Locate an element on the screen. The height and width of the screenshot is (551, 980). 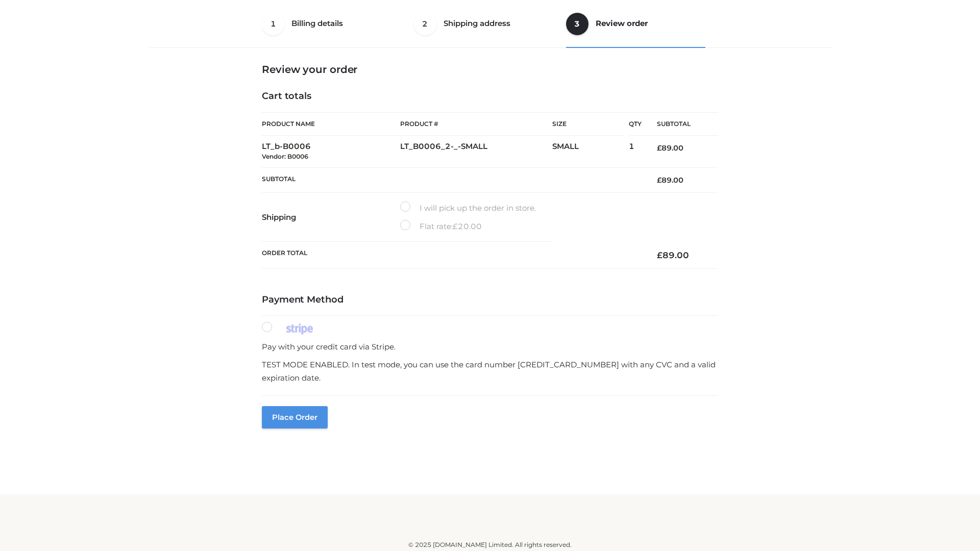
th: Qty is located at coordinates (635, 124).